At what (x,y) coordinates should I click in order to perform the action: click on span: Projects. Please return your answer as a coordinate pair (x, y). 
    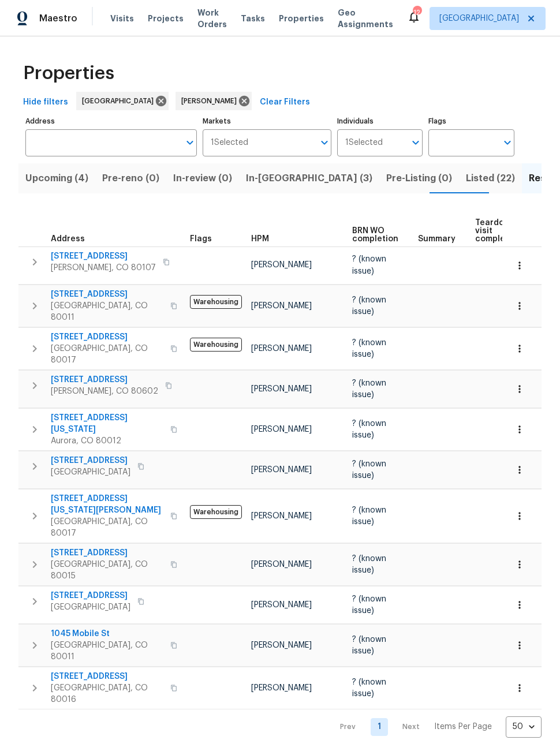
    Looking at the image, I should click on (166, 18).